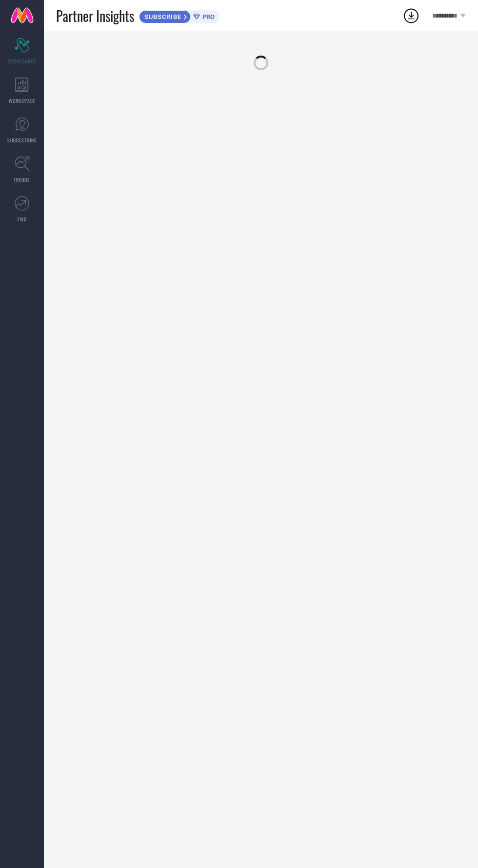 Image resolution: width=478 pixels, height=868 pixels. Describe the element at coordinates (411, 15) in the screenshot. I see `div: Open download list` at that location.